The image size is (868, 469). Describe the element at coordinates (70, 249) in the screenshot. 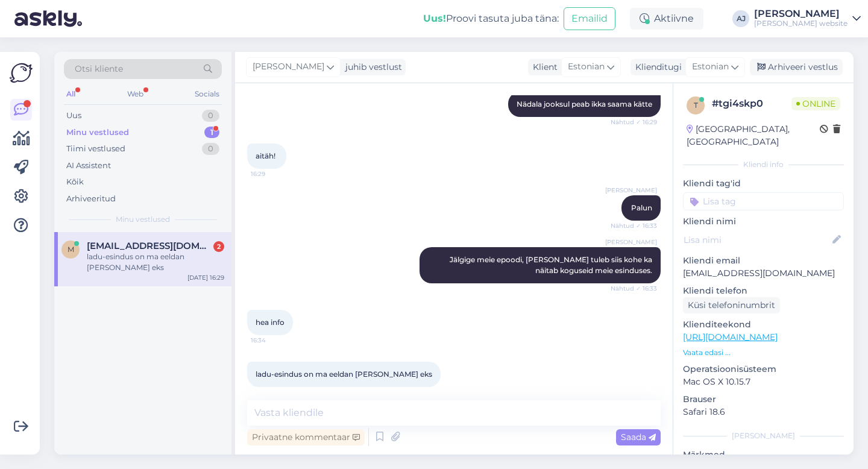

I see `span: m` at that location.